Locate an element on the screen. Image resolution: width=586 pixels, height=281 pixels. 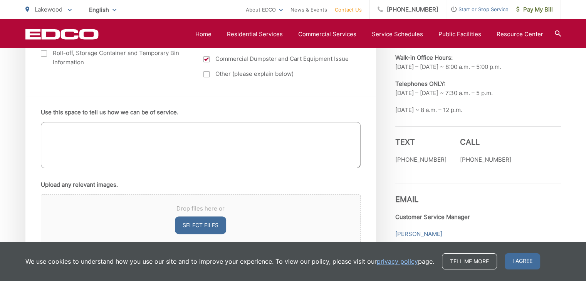
b: Telephones ONLY: is located at coordinates (420, 84).